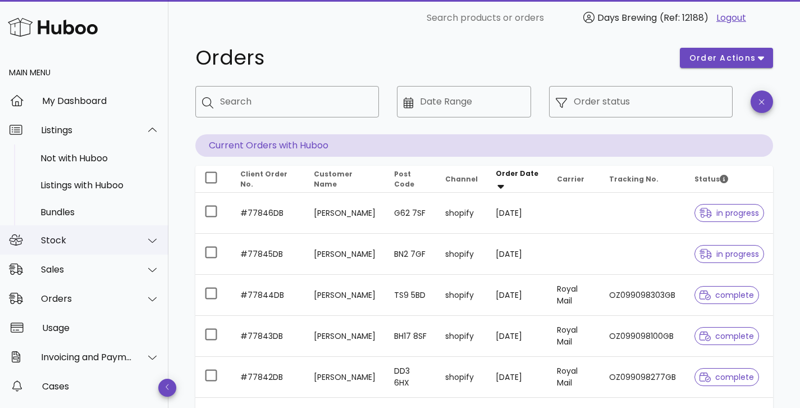 This screenshot has height=408, width=800. Describe the element at coordinates (53, 27) in the screenshot. I see `img: Huboo Logo` at that location.